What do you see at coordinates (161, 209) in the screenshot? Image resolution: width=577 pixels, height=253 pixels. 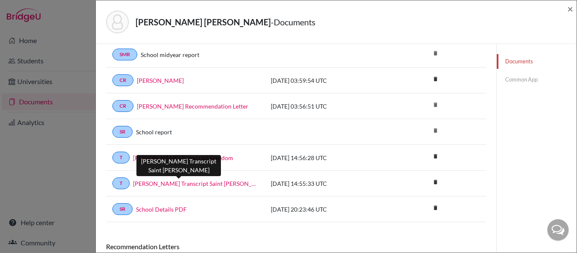 I see `a: School Details PDF` at bounding box center [161, 209].